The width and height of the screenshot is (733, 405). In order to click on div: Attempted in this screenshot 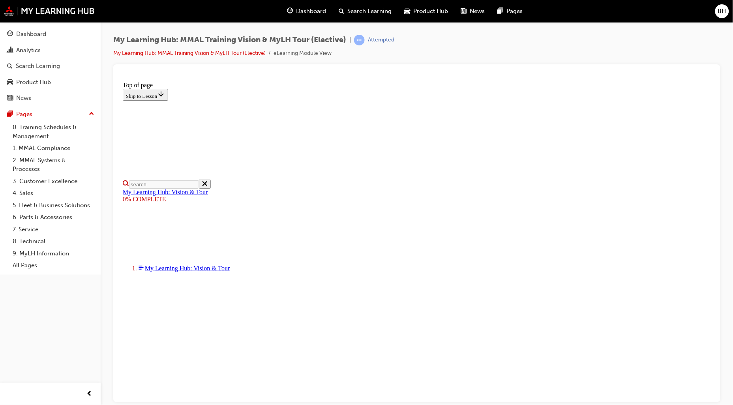, I will do `click(381, 40)`.